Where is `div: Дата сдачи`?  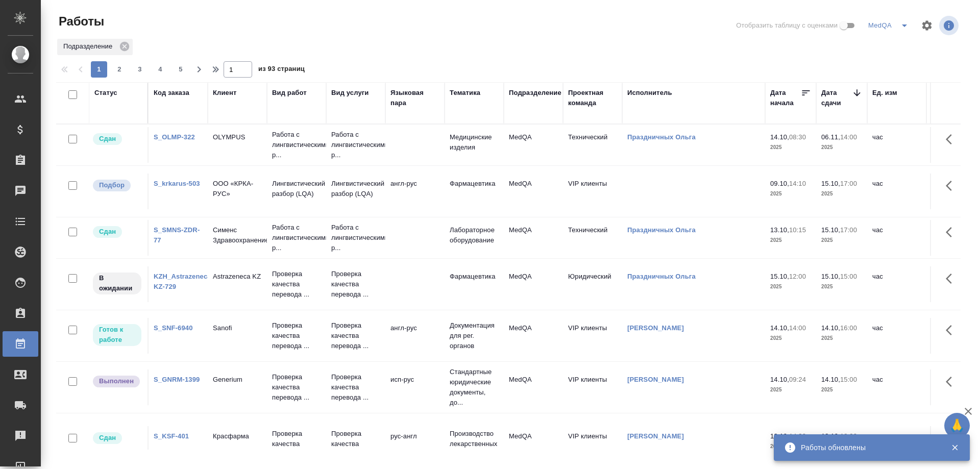 div: Дата сдачи is located at coordinates (837, 98).